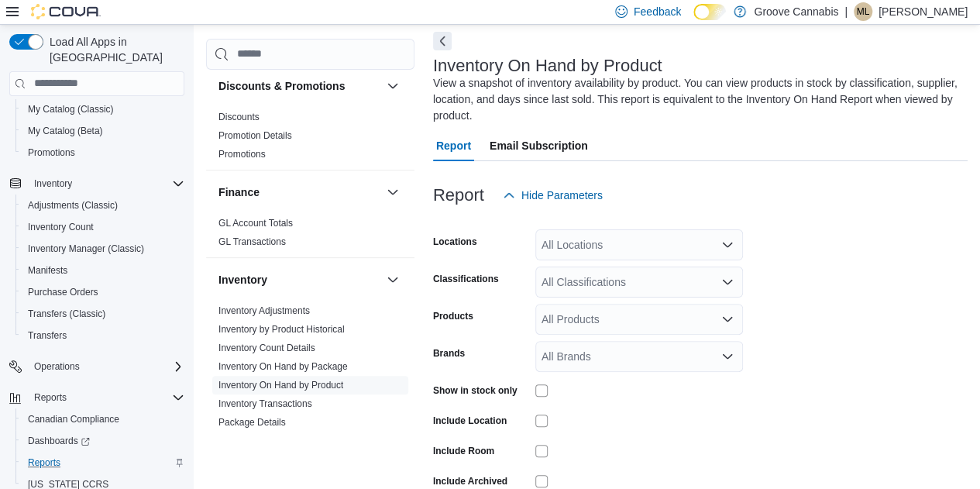 The height and width of the screenshot is (489, 980). What do you see at coordinates (251, 441) in the screenshot?
I see `a: Package History` at bounding box center [251, 441].